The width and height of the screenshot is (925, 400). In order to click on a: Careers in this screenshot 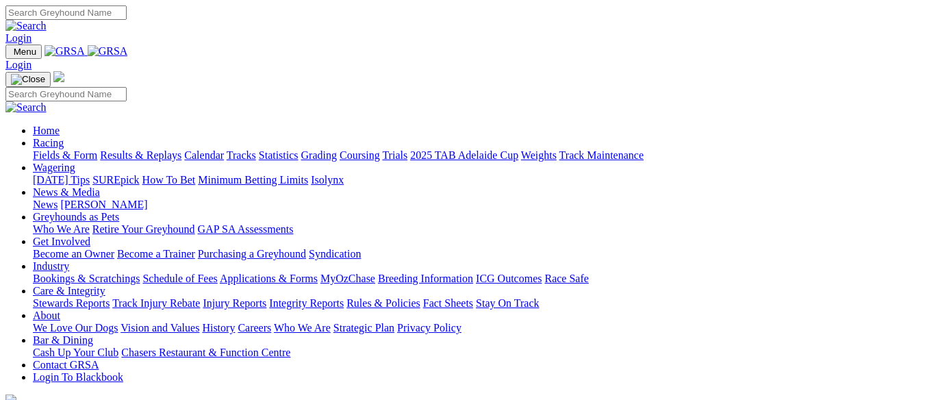, I will do `click(254, 327)`.